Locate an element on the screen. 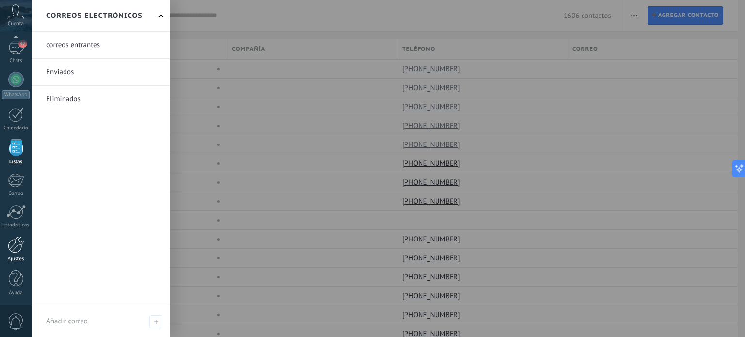 The height and width of the screenshot is (337, 745). div: Chats is located at coordinates (16, 61).